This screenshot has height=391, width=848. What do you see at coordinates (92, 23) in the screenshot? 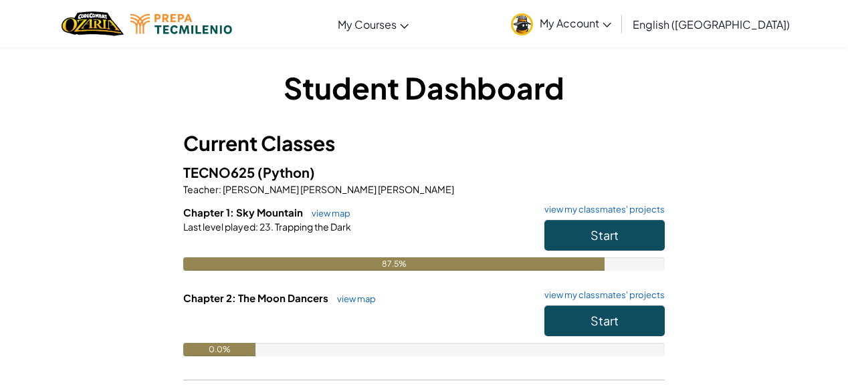
I see `a: Ozaria by CodeCombat logo` at bounding box center [92, 23].